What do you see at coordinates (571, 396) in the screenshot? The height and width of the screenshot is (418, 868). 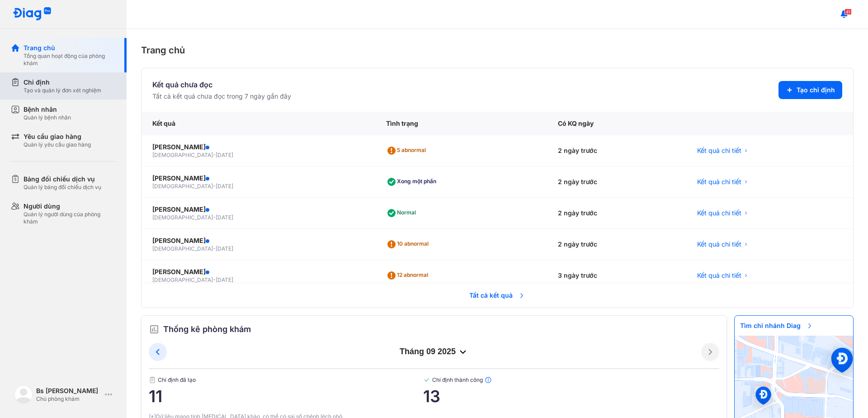 I see `span: 13` at bounding box center [571, 396].